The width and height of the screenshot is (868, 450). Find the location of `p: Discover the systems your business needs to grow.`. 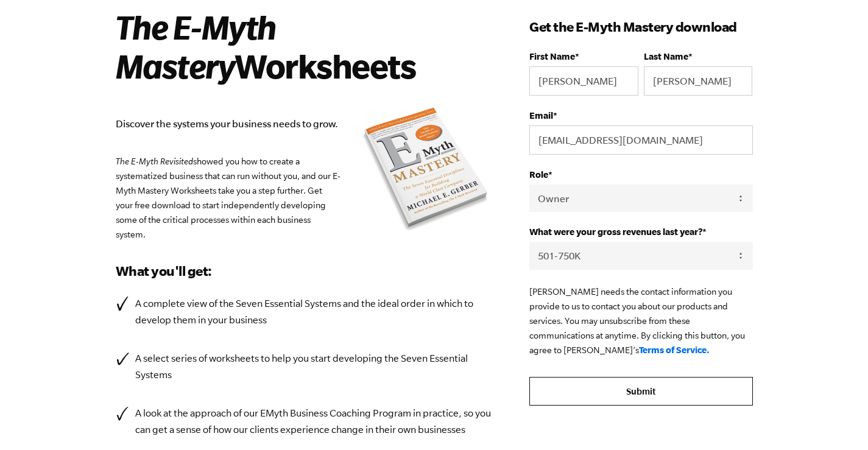

p: Discover the systems your business needs to grow. is located at coordinates (305, 124).